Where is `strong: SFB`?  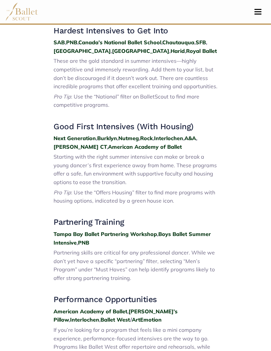 strong: SFB is located at coordinates (201, 42).